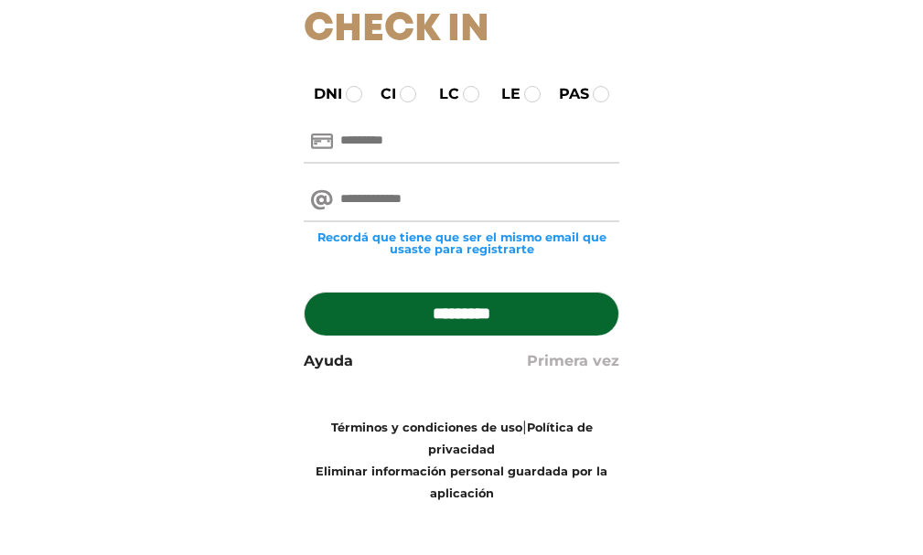 Image resolution: width=923 pixels, height=555 pixels. I want to click on a: Política de privacidad, so click(510, 438).